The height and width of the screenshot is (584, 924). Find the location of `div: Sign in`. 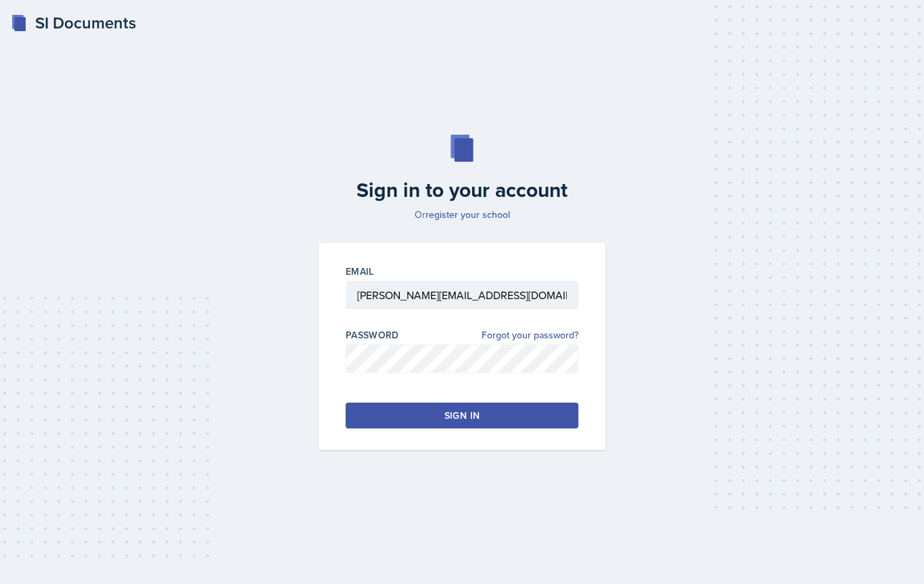

div: Sign in is located at coordinates (462, 415).